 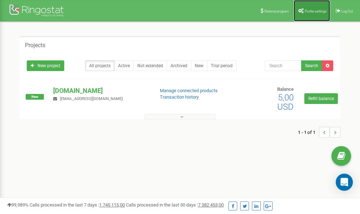 I want to click on span: Calls processed in the last 30 days :, so click(x=175, y=205).